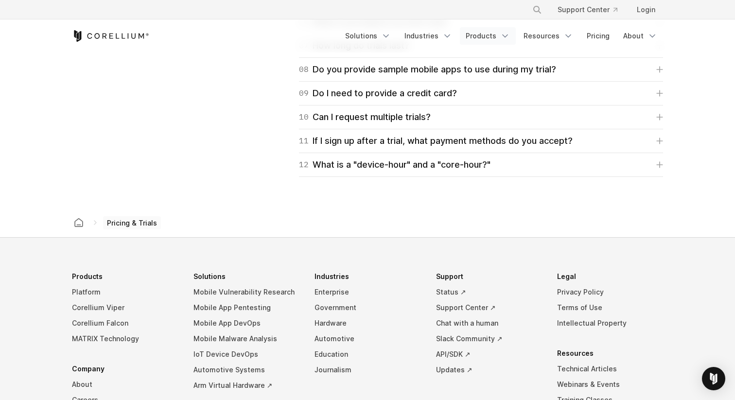  I want to click on a: API/SDK ↗, so click(489, 354).